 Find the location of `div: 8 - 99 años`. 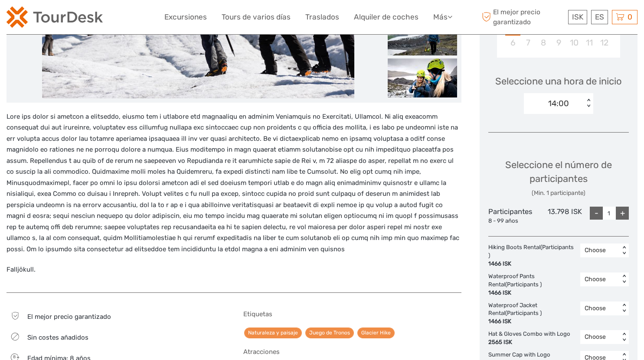

div: 8 - 99 años is located at coordinates (512, 221).